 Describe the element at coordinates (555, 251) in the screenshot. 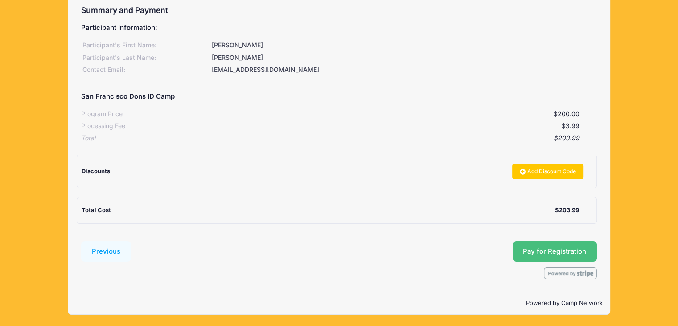

I see `button: Pay for Registration` at that location.